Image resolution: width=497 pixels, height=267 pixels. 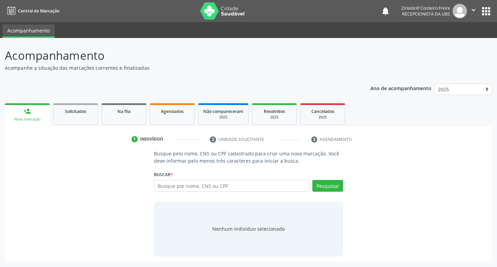 I want to click on button: Pesquisar, so click(x=328, y=186).